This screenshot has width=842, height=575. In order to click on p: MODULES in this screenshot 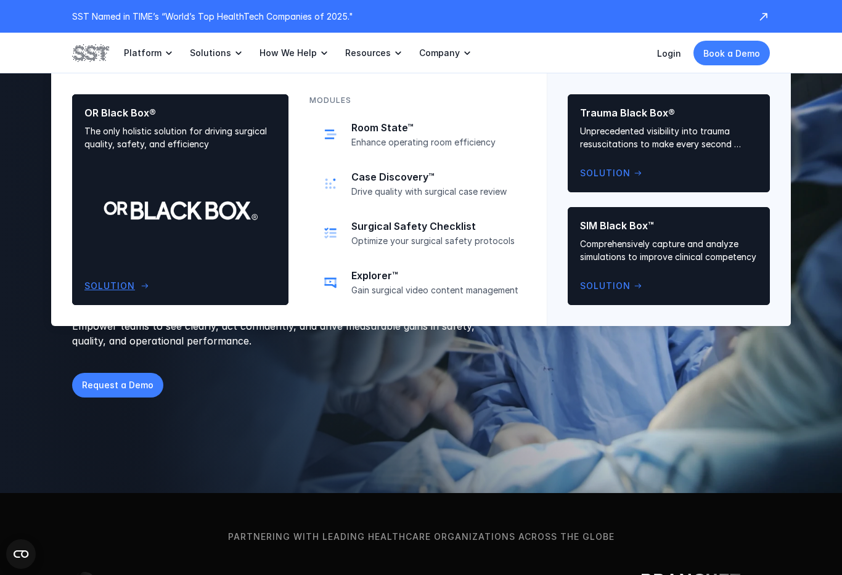, I will do `click(330, 100)`.